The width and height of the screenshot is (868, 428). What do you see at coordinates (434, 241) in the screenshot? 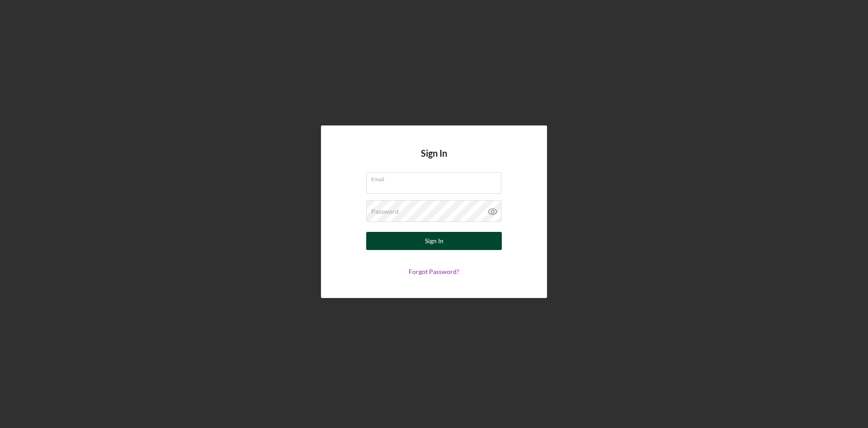
I see `div: Sign In` at bounding box center [434, 241].